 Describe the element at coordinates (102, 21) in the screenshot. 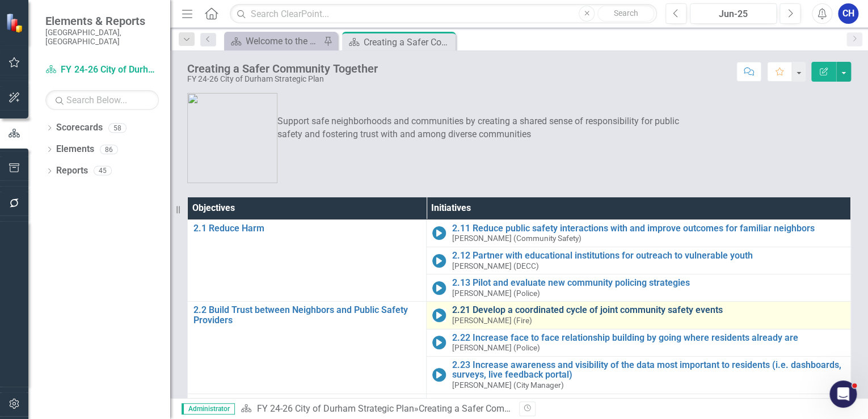

I see `span: Elements & Reports` at that location.